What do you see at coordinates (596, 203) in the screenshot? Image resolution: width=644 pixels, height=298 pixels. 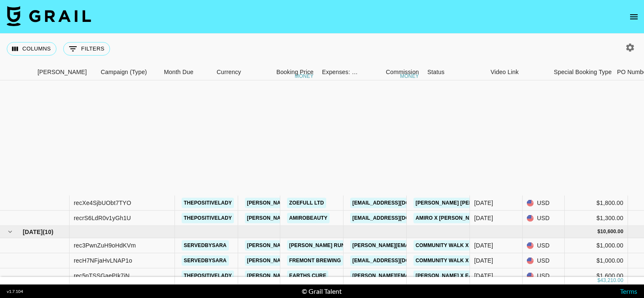 I see `div: $1,800.00` at bounding box center [596, 203].